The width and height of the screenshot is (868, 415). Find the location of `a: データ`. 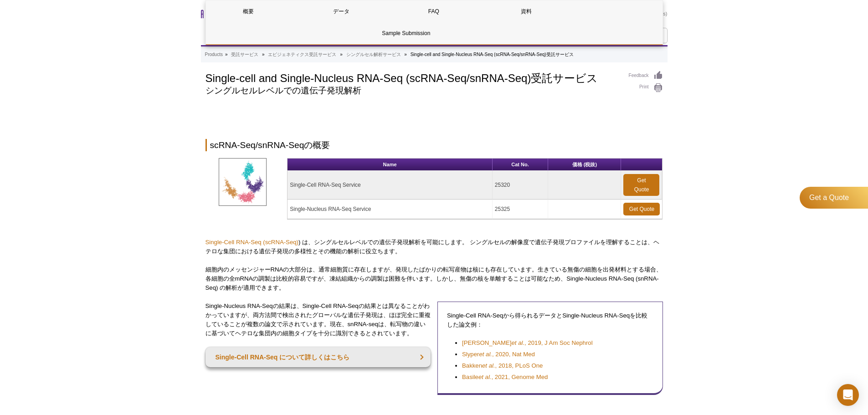

a: データ is located at coordinates (341, 11).